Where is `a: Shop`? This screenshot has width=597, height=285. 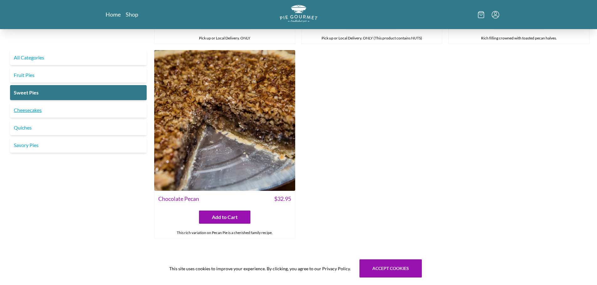 a: Shop is located at coordinates (132, 14).